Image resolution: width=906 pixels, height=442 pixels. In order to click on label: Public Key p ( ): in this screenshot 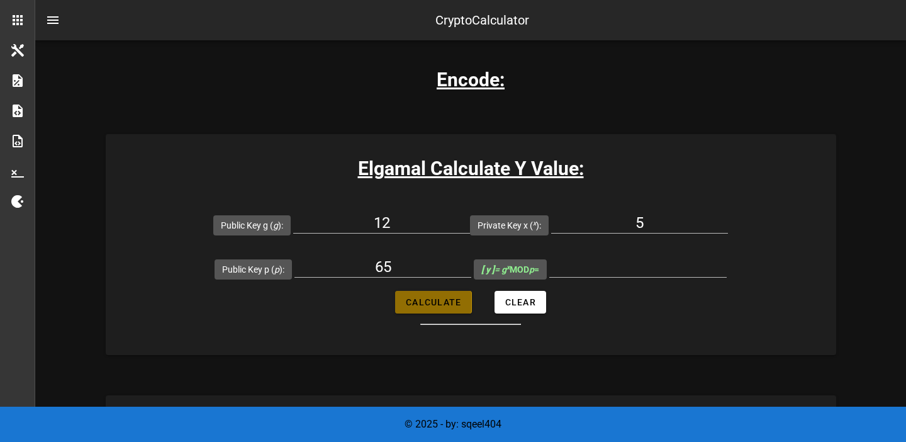, I will do `click(253, 269)`.